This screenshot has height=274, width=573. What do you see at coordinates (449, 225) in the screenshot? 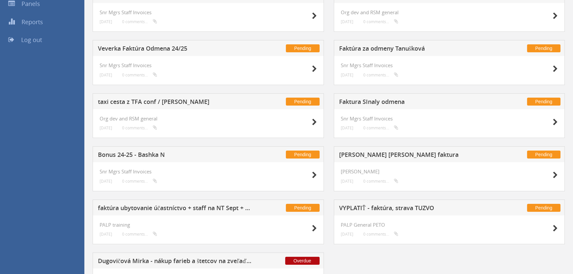
I see `h4: PALP General PETO` at bounding box center [449, 225].